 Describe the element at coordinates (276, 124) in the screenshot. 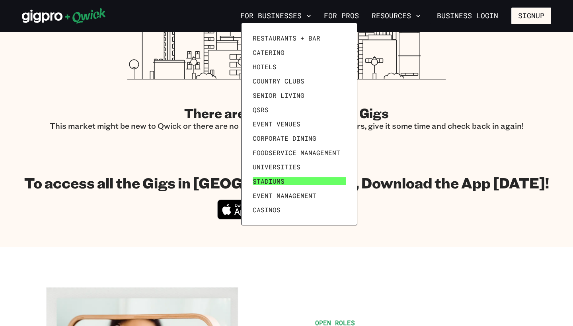

I see `span: Event Venues` at that location.